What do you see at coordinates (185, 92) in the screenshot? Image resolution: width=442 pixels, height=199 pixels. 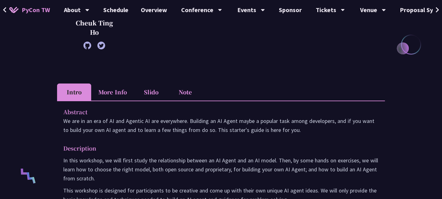 I see `li: Note` at bounding box center [185, 92].